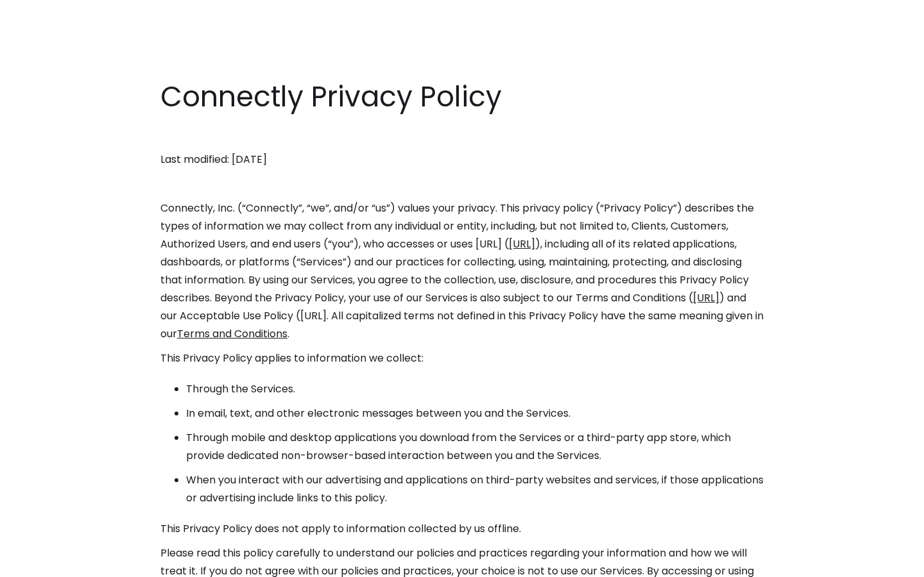  I want to click on li: Through the Services., so click(475, 389).